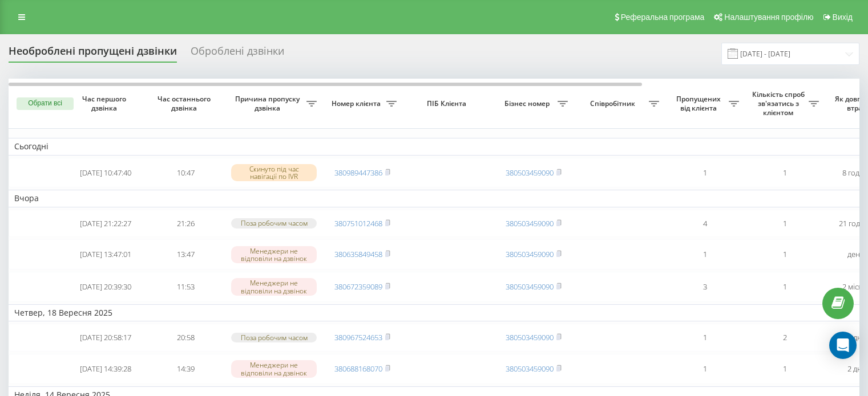 The height and width of the screenshot is (396, 868). Describe the element at coordinates (842, 17) in the screenshot. I see `span: Вихід` at that location.